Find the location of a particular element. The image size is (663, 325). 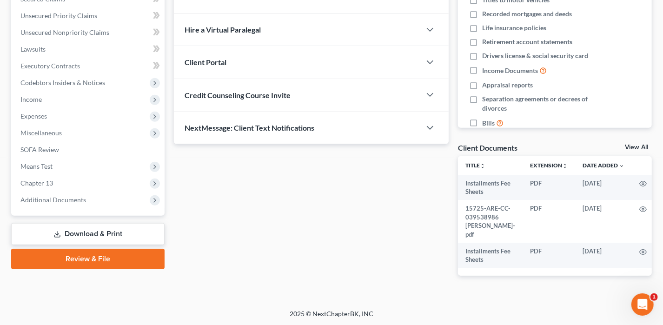

span: Life insurance policies is located at coordinates (514, 28).